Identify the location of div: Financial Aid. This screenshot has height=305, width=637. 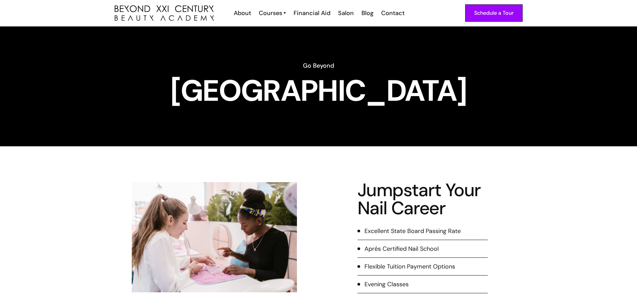
(312, 13).